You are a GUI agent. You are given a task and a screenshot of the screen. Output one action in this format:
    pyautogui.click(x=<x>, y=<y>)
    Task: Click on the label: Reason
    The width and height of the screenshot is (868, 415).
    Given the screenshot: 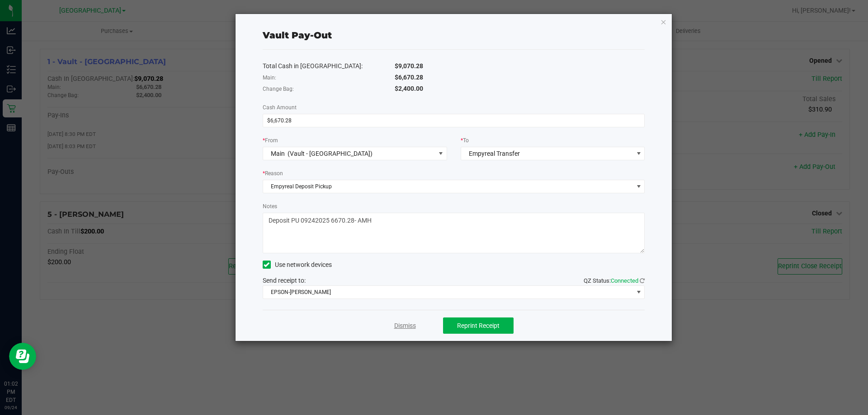 What is the action you would take?
    pyautogui.click(x=272, y=173)
    